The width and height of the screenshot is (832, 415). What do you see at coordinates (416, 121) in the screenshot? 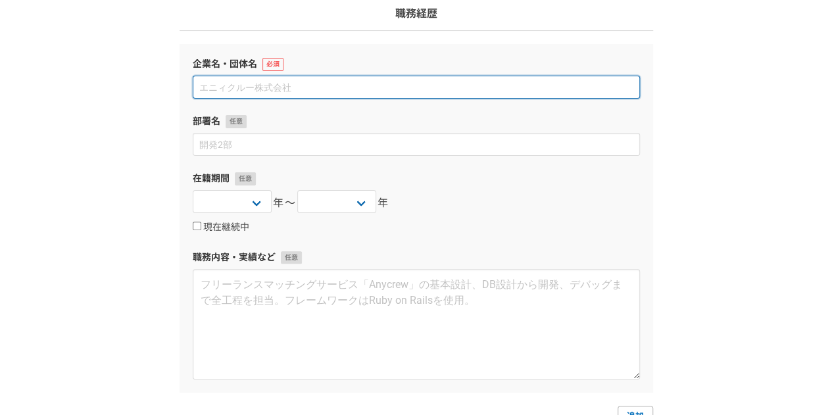
I see `label: 部署名` at bounding box center [416, 121].